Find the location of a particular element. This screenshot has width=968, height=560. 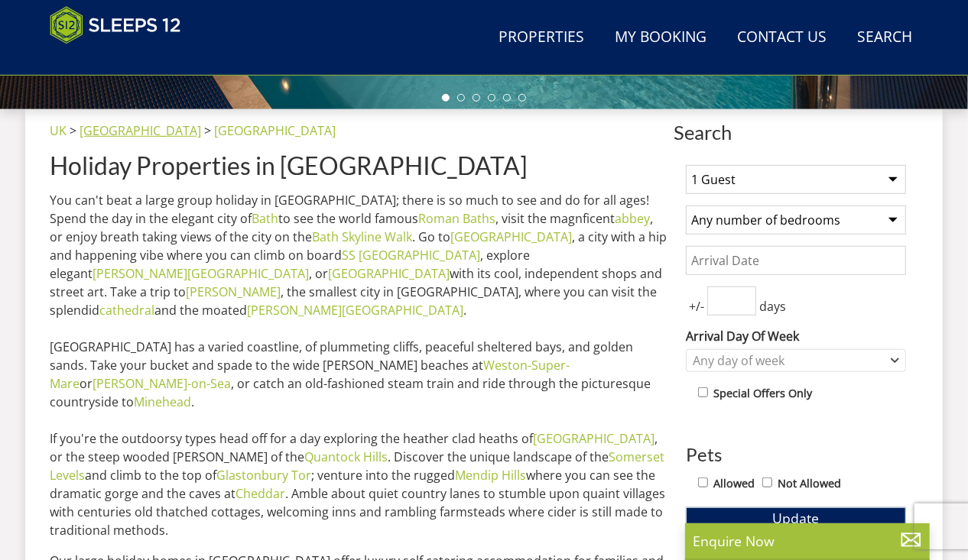

a: Roman Baths is located at coordinates (457, 218).